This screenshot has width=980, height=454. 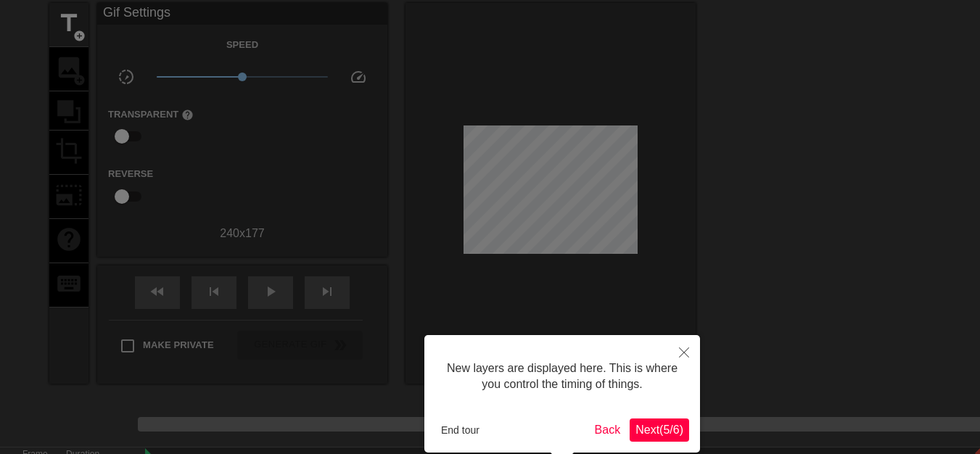 I want to click on span: Make Private, so click(x=179, y=345).